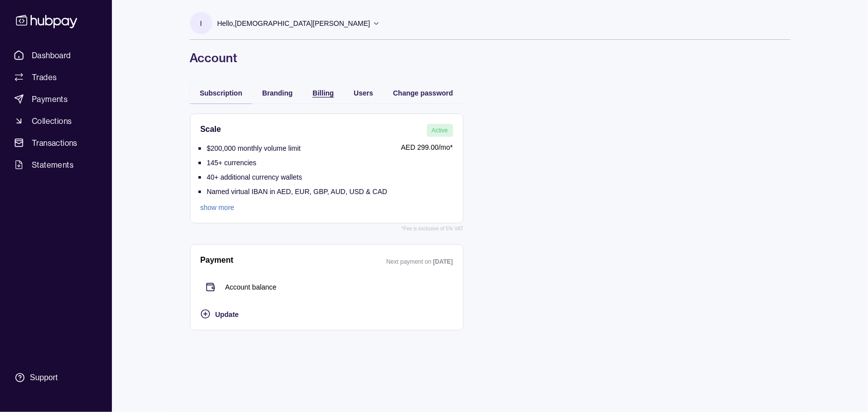 This screenshot has width=868, height=412. What do you see at coordinates (254, 148) in the screenshot?
I see `p: $200,000 monthly volume limit` at bounding box center [254, 148].